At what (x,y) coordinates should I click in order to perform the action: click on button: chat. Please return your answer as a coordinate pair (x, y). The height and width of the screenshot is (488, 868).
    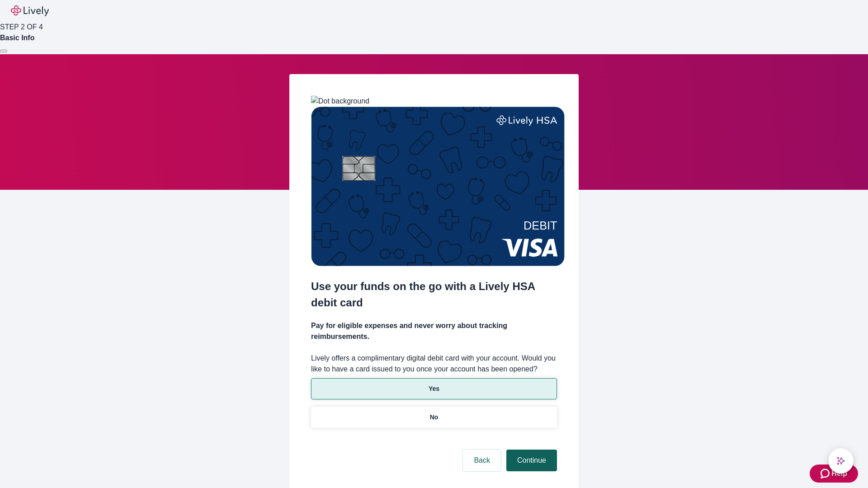
    Looking at the image, I should click on (841, 461).